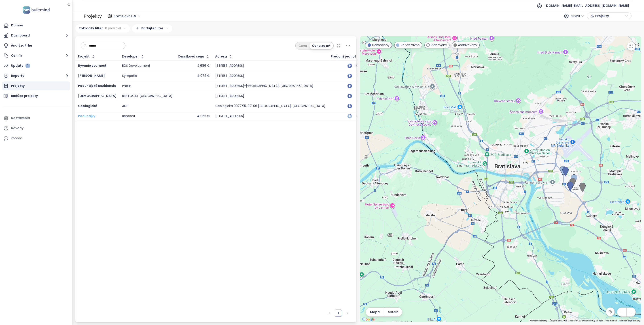  I want to click on div: 4 065 €, so click(204, 116).